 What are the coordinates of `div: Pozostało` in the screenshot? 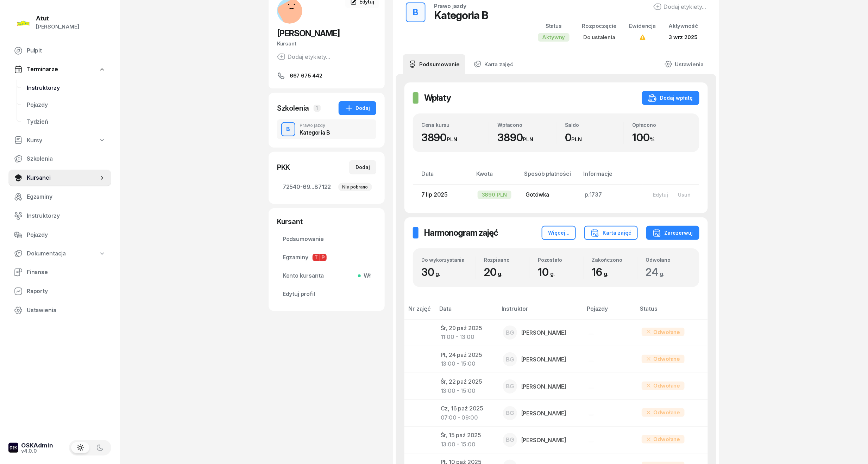 It's located at (560, 260).